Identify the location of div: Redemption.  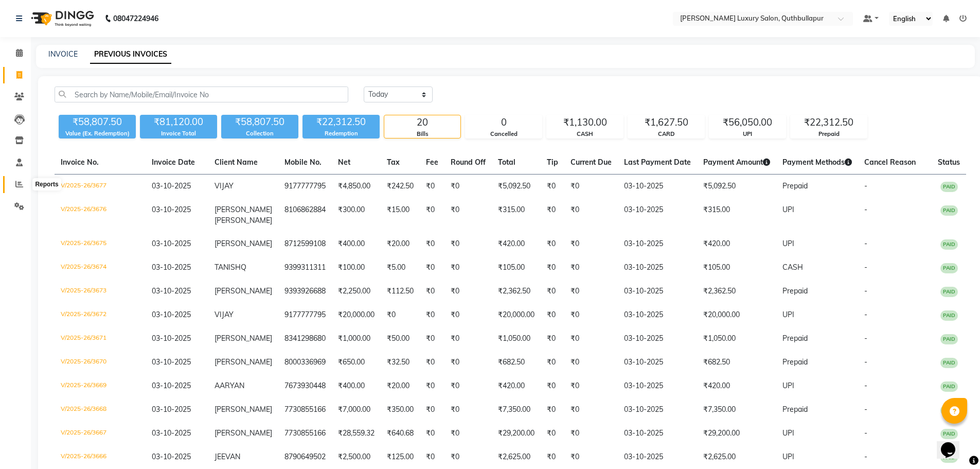
(341, 133).